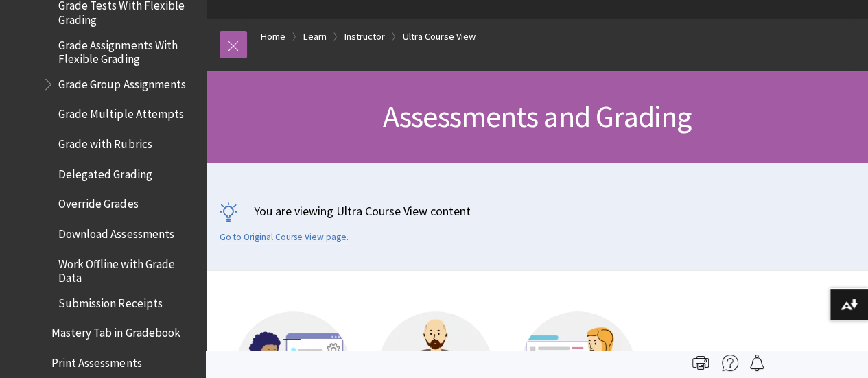  I want to click on span: Mastery Tab in Gradebook, so click(116, 331).